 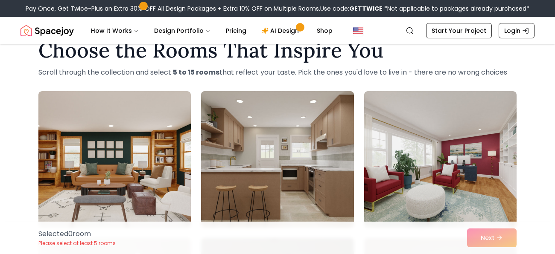 What do you see at coordinates (77, 244) in the screenshot?
I see `p: Please select at least 5 rooms` at bounding box center [77, 244].